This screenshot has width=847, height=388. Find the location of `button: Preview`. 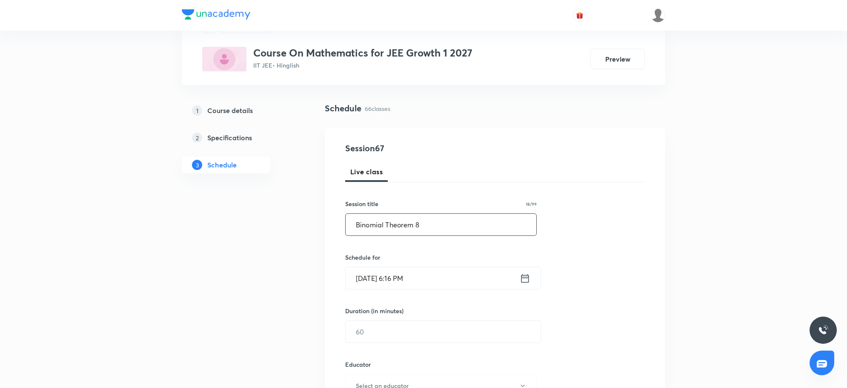

button: Preview is located at coordinates (617, 59).